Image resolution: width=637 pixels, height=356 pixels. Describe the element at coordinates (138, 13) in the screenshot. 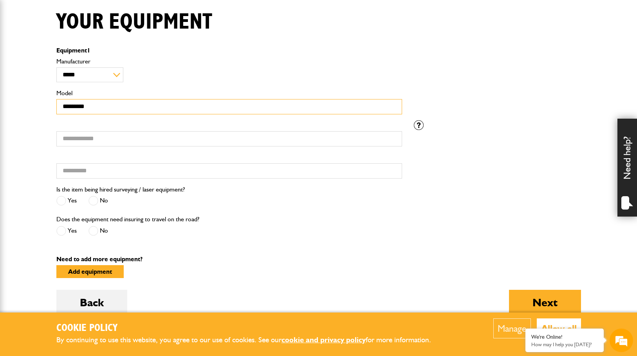

I see `div: Minimize live chat window` at that location.